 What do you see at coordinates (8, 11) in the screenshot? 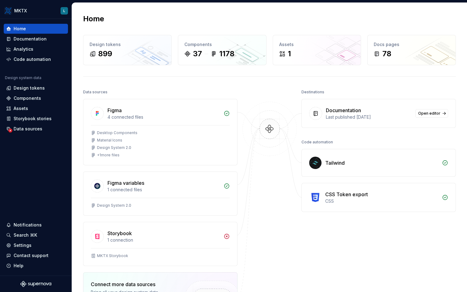
I see `img: 6599c211-2218-4379-aa47-474b768e6477.png` at bounding box center [8, 11].